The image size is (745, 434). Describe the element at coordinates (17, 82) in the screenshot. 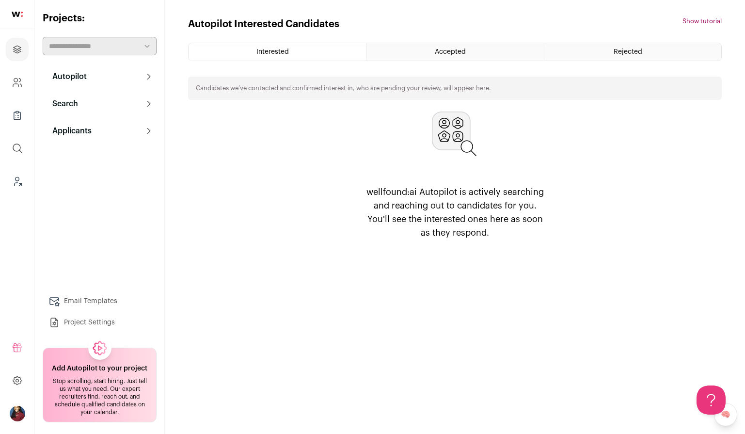

I see `a: Company and ATS Settings` at that location.